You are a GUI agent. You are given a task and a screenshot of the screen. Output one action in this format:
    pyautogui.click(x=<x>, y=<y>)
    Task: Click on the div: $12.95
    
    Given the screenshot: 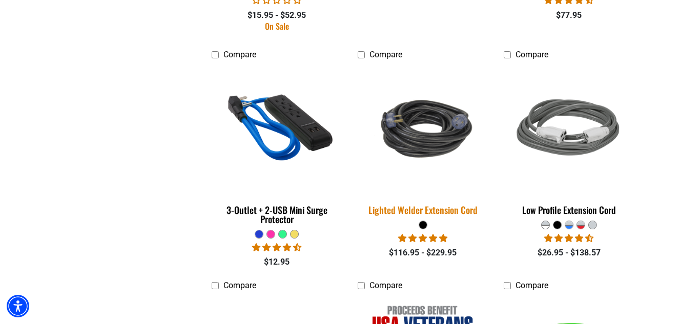 What is the action you would take?
    pyautogui.click(x=277, y=262)
    